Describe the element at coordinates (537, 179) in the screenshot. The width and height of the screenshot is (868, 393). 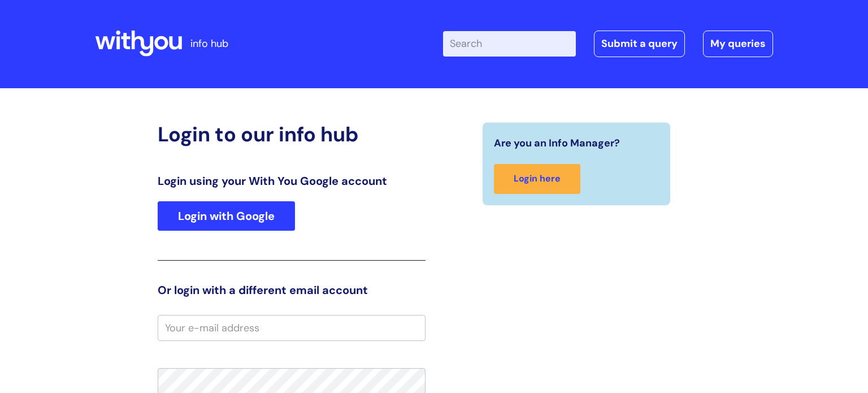
I see `a: Login here` at that location.